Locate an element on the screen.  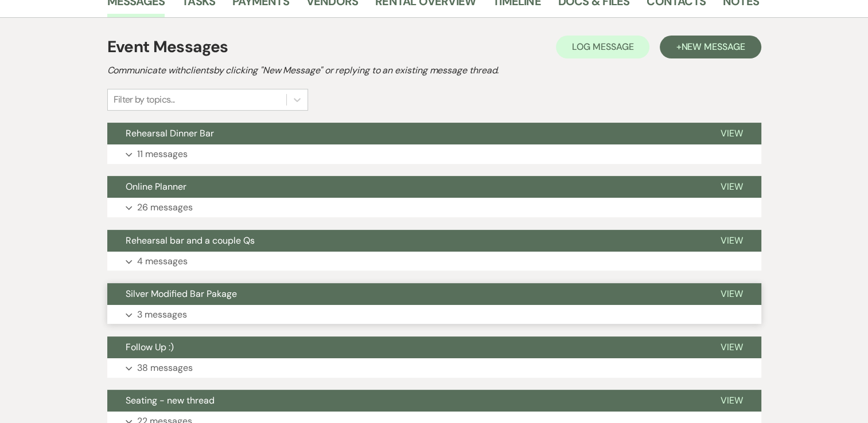
button: Online Planner is located at coordinates (404, 187).